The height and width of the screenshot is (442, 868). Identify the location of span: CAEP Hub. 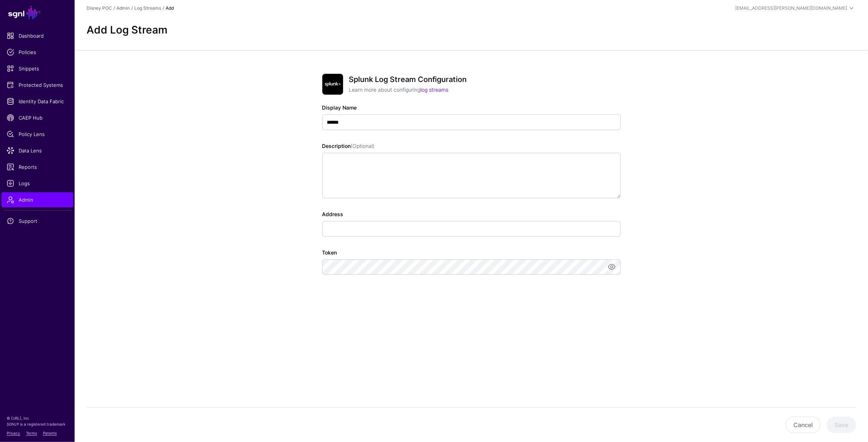
(38, 118).